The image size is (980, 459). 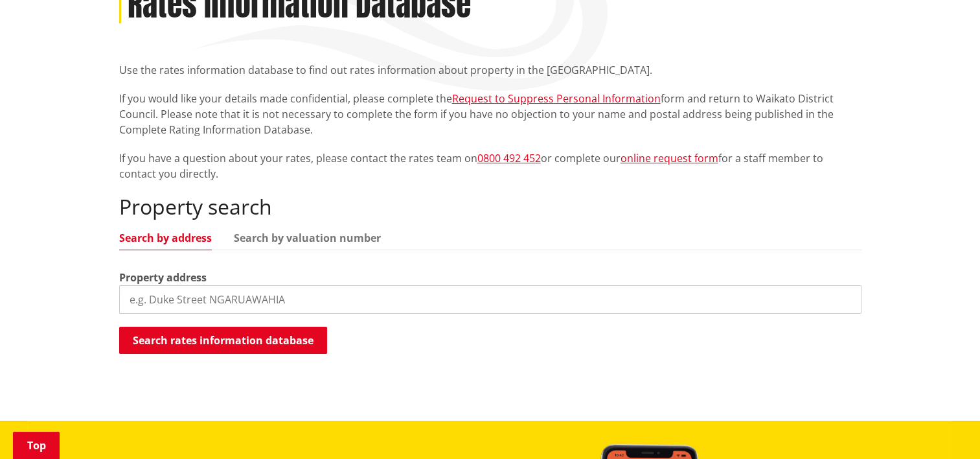 What do you see at coordinates (162, 277) in the screenshot?
I see `label: Property address` at bounding box center [162, 277].